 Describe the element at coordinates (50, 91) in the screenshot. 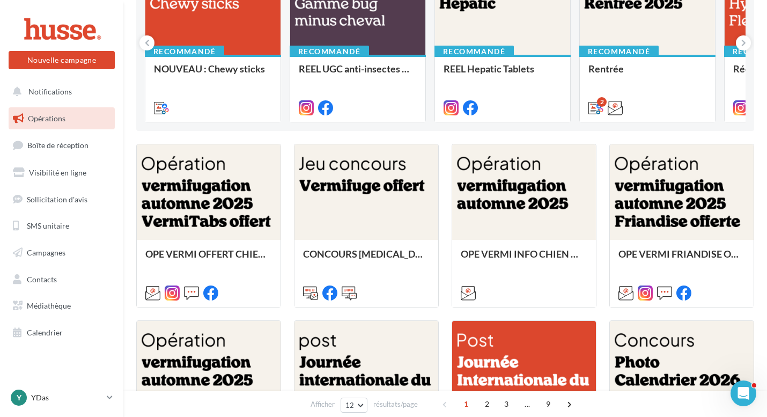

I see `span: Notifications` at that location.